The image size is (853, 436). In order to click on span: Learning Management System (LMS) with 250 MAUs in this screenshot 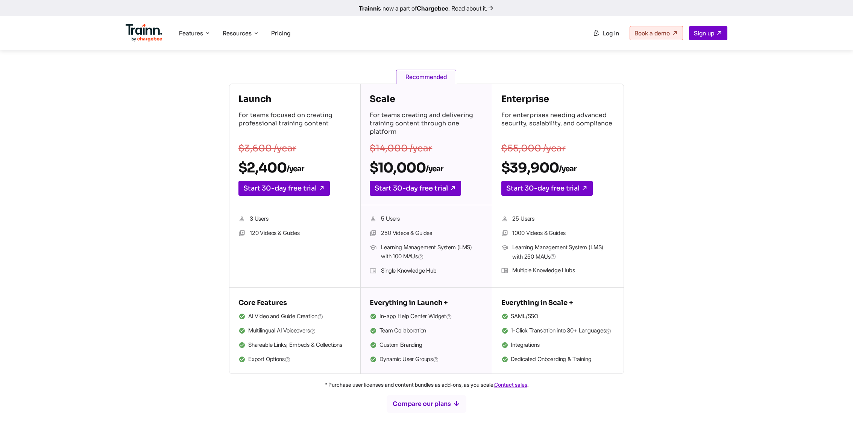, I will do `click(563, 252)`.